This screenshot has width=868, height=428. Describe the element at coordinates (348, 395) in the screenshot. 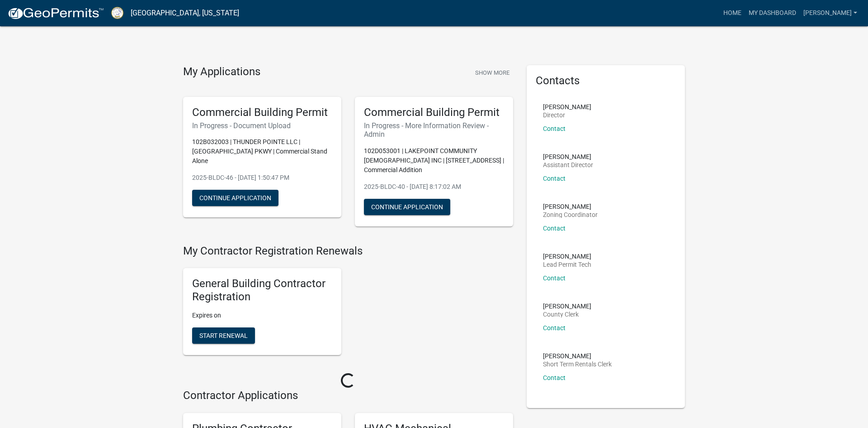

I see `h4: Contractor Applications` at that location.